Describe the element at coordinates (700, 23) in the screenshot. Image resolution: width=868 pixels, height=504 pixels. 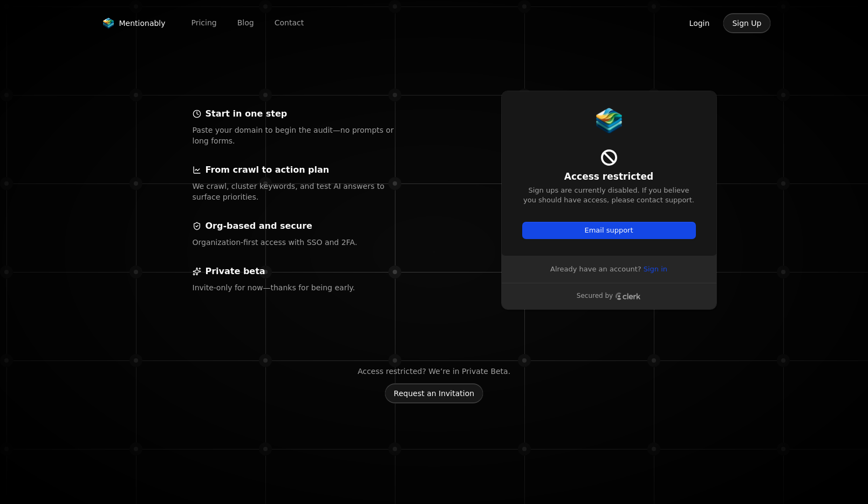
I see `button: Login` at that location.